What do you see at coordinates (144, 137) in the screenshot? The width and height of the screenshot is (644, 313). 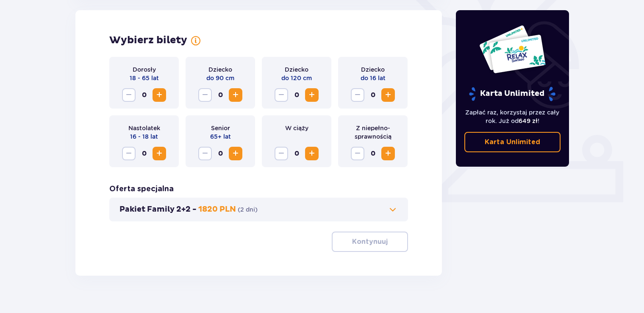 I see `p: 16 - 18 lat` at bounding box center [144, 137].